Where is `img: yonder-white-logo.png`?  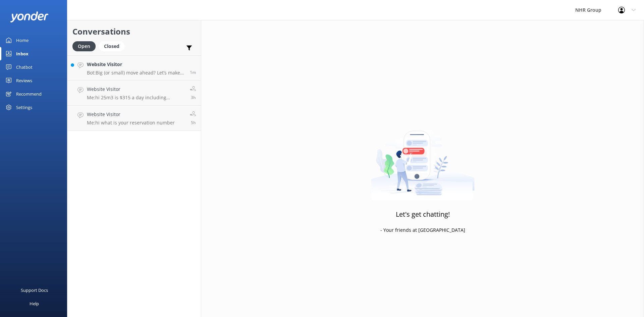
img: yonder-white-logo.png is located at coordinates (29, 17).